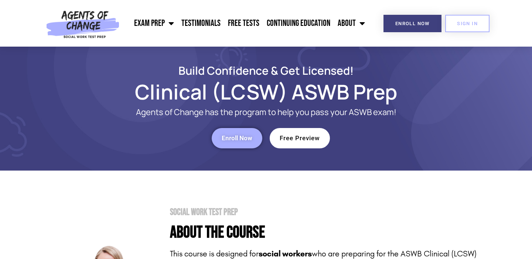  Describe the element at coordinates (266, 92) in the screenshot. I see `h1: Clinical (LCSW) ASWB Prep` at that location.